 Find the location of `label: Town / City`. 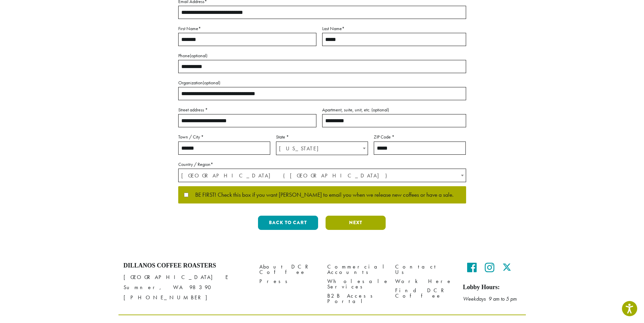

label: Town / City is located at coordinates (224, 137).